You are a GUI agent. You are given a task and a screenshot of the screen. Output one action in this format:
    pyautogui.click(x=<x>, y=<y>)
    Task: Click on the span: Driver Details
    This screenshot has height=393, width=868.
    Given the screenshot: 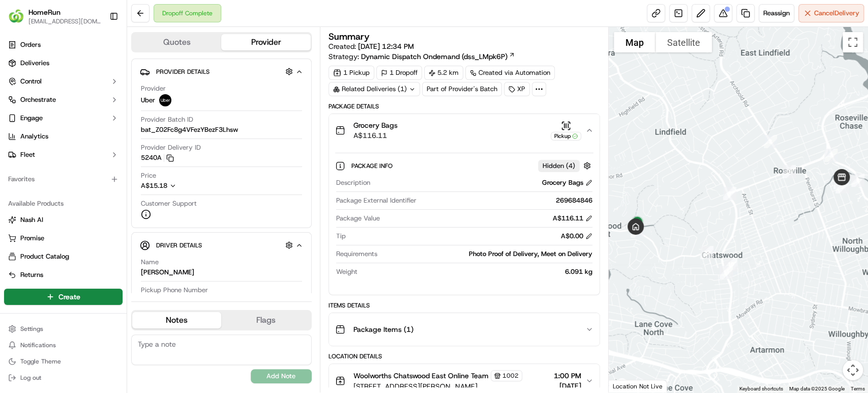 What is the action you would take?
    pyautogui.click(x=179, y=245)
    